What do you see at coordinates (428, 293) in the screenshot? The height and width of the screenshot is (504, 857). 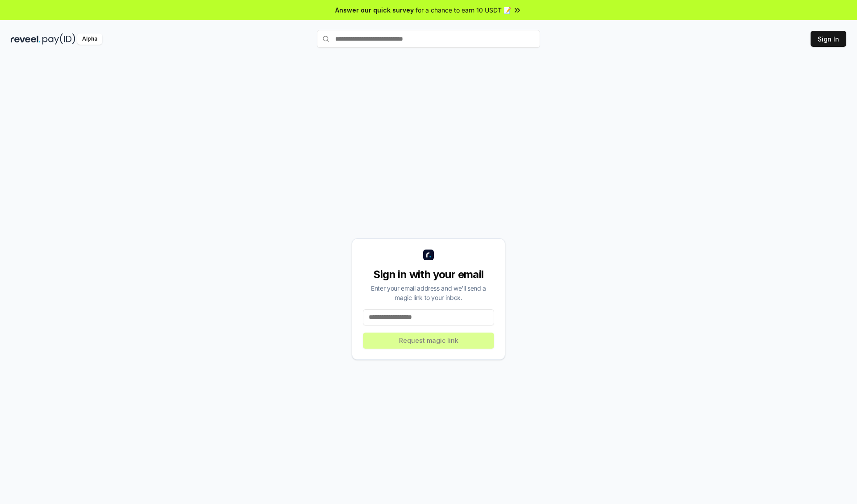 I see `div: Enter your email address and we’ll send a magic link to your inbox.` at bounding box center [428, 293].